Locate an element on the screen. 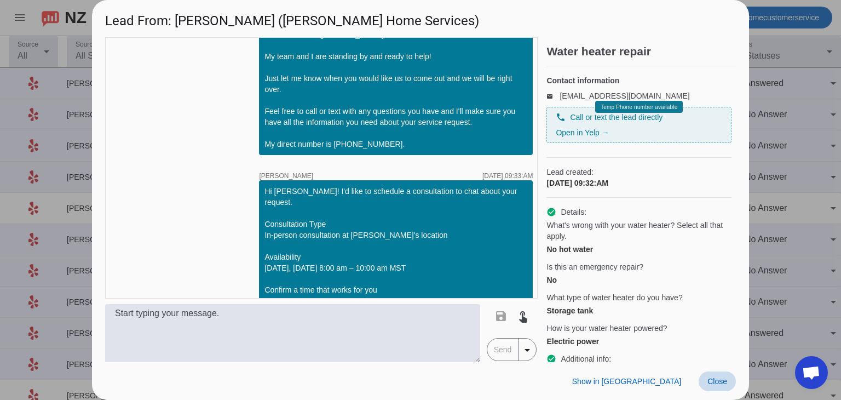 The image size is (841, 400). div: Storage tank is located at coordinates (639, 311).